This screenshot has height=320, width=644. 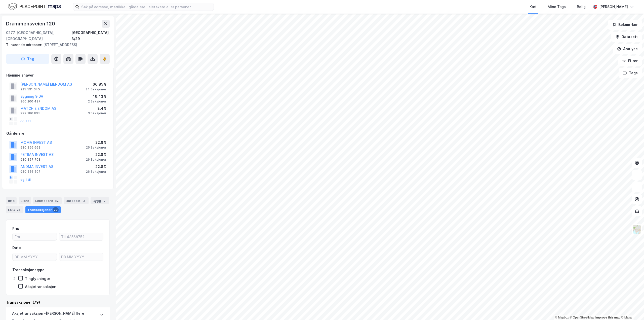 What do you see at coordinates (96, 89) in the screenshot?
I see `div: 24 Seksjoner` at bounding box center [96, 89].